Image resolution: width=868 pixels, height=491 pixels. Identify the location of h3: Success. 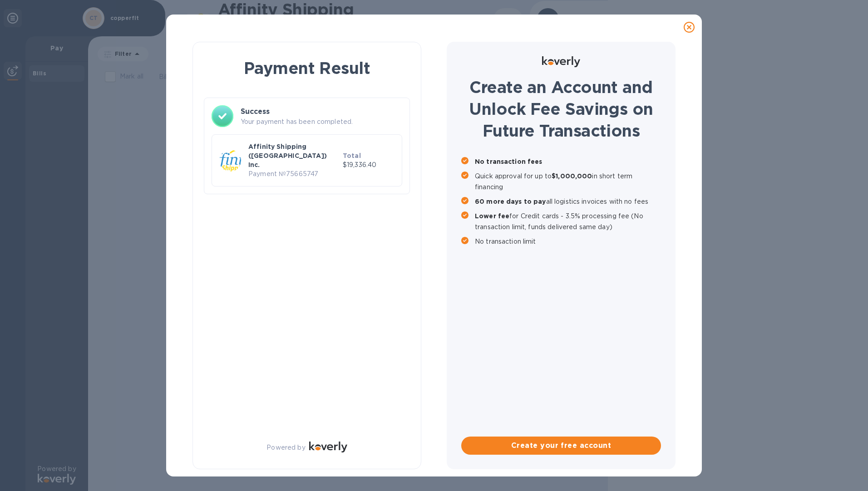
(321, 112).